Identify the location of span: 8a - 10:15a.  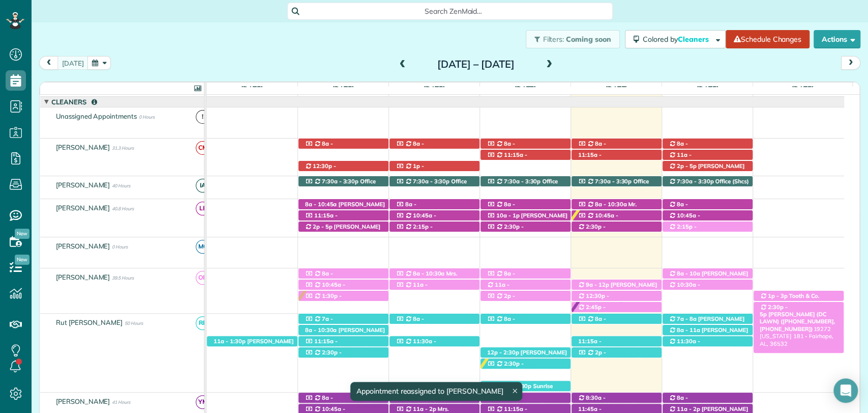
(406, 208).